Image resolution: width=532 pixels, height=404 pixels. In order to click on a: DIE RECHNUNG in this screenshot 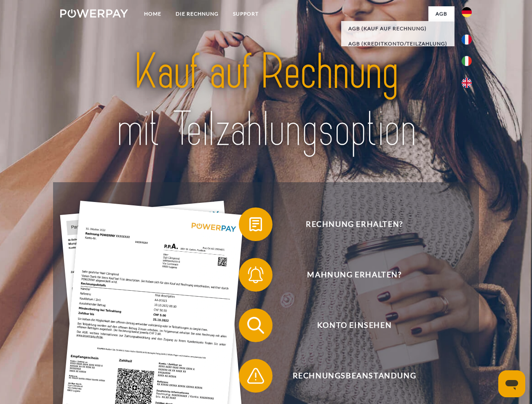, I will do `click(197, 14)`.